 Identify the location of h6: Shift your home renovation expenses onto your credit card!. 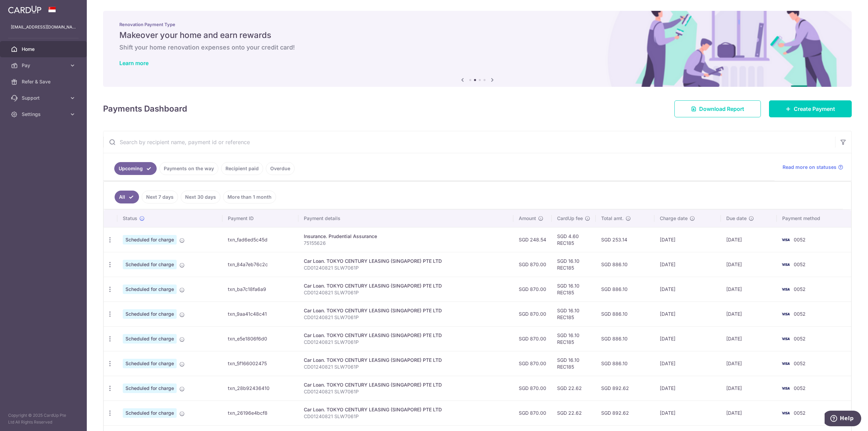
(477, 48).